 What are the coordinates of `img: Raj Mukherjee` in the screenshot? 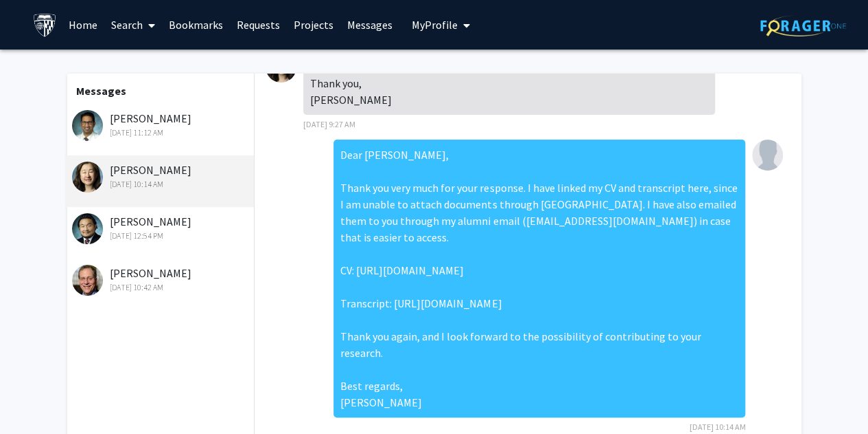 It's located at (87, 125).